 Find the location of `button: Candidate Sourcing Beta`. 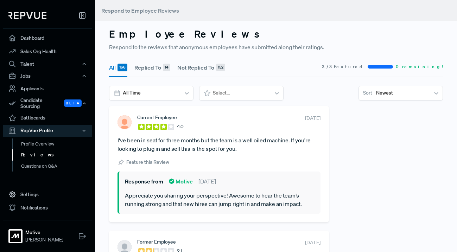

button: Candidate Sourcing Beta is located at coordinates (48, 103).